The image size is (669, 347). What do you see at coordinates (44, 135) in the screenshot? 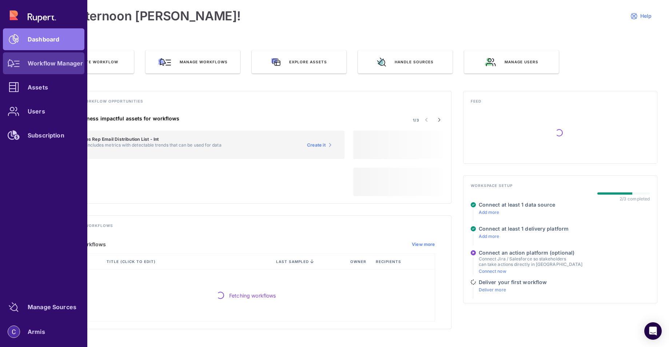
I see `a: Subscription` at bounding box center [44, 135].